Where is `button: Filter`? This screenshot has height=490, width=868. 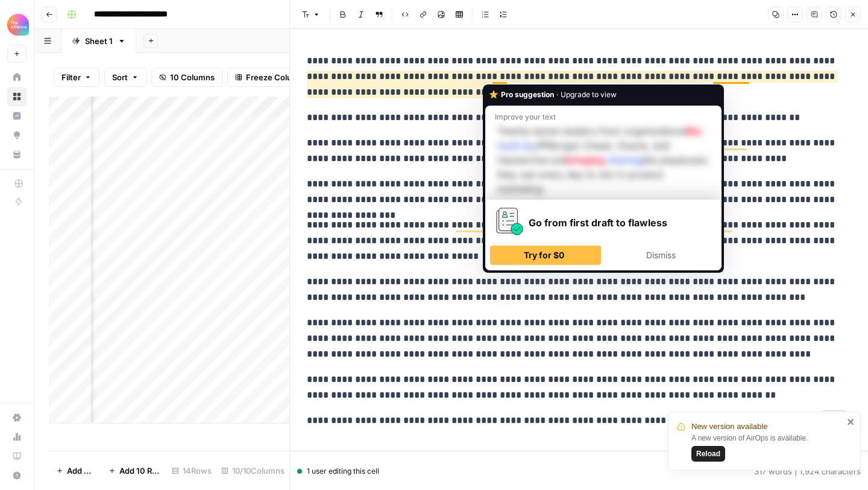 button: Filter is located at coordinates (77, 77).